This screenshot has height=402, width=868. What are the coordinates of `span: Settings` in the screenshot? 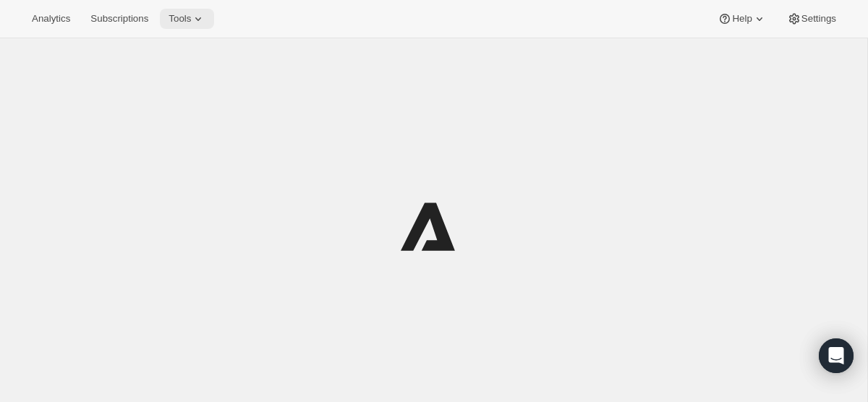 It's located at (818, 19).